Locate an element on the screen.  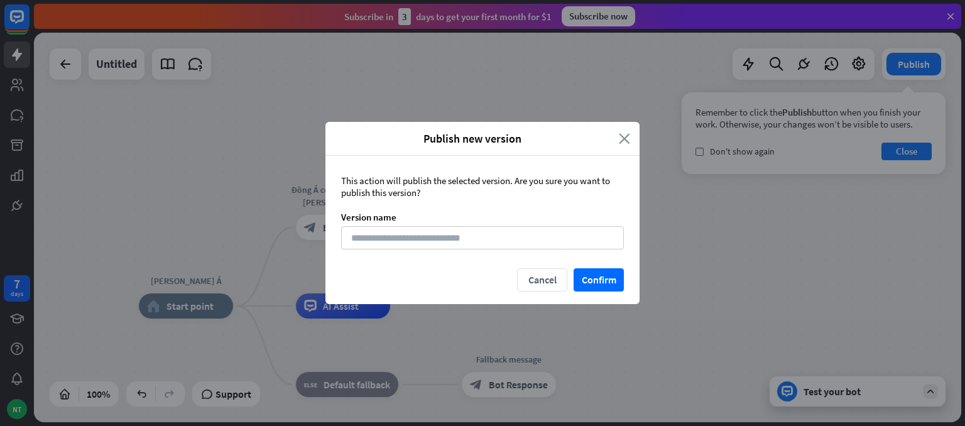
i: close is located at coordinates (625, 138).